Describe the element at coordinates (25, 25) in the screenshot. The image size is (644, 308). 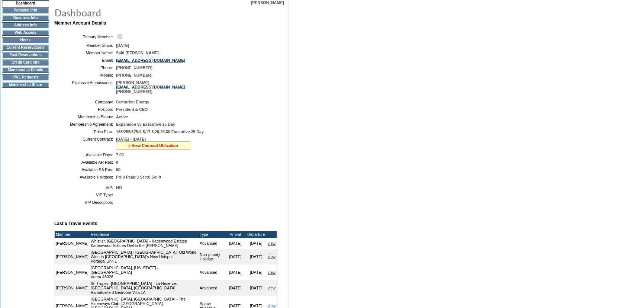
I see `td: Address Info` at that location.